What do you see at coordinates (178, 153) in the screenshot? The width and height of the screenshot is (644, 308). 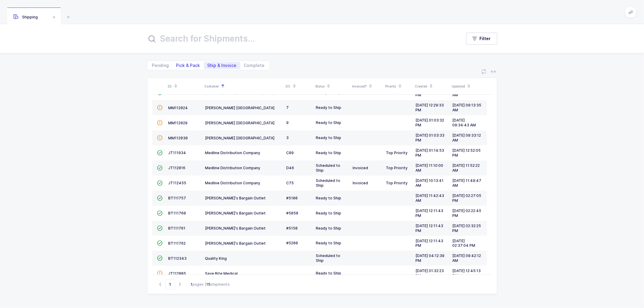 I see `span: JT111934` at bounding box center [178, 153].